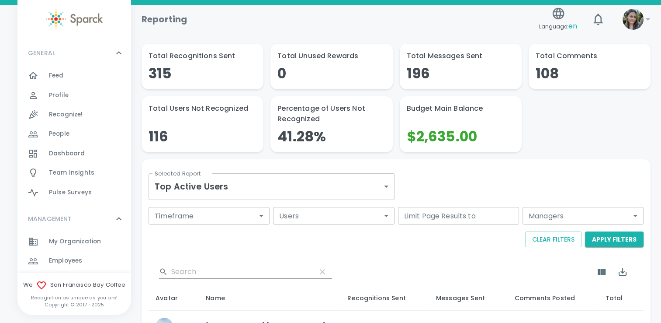 This screenshot has height=323, width=661. What do you see at coordinates (74, 76) in the screenshot?
I see `a: Feed` at bounding box center [74, 76].